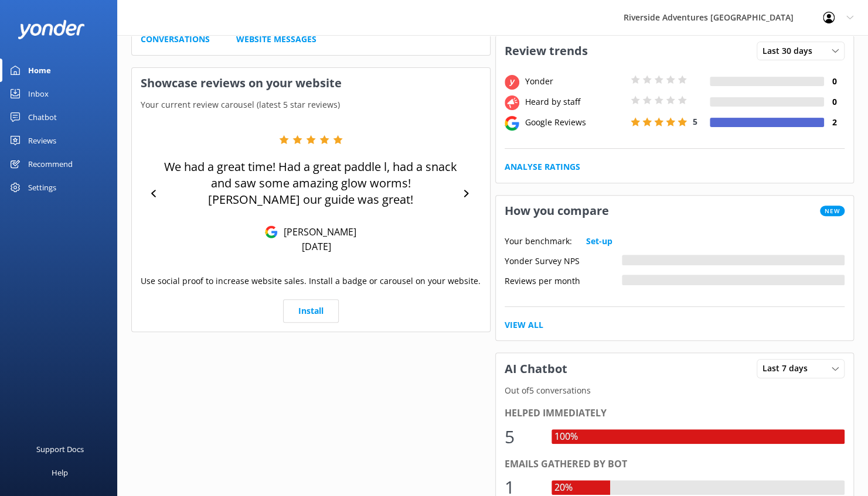  What do you see at coordinates (564, 280) in the screenshot?
I see `div: Reviews per month` at bounding box center [564, 280].